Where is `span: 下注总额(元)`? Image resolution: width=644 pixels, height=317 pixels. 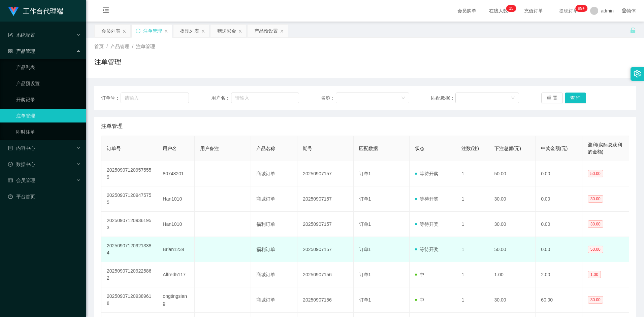
span: 下注总额(元) is located at coordinates (508, 148).